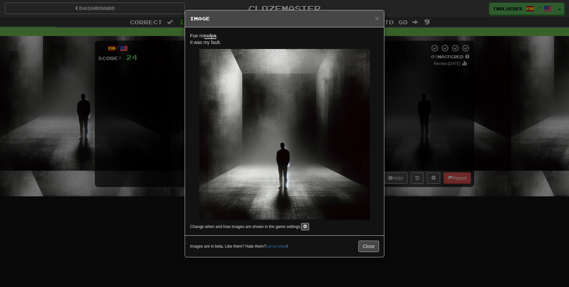 This screenshot has width=569, height=287. Describe the element at coordinates (285, 39) in the screenshot. I see `p: It was my fault.` at that location.